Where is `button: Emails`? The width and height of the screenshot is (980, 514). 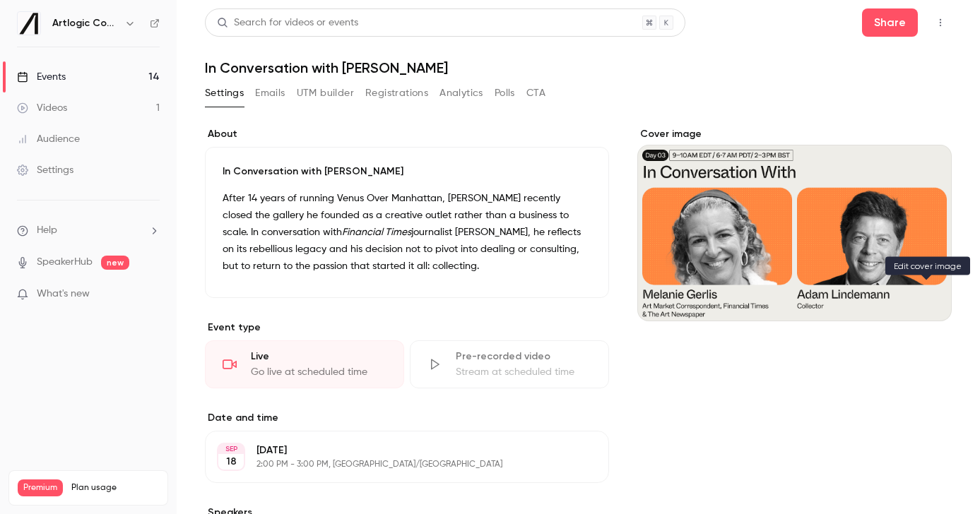 button: Emails is located at coordinates (270, 93).